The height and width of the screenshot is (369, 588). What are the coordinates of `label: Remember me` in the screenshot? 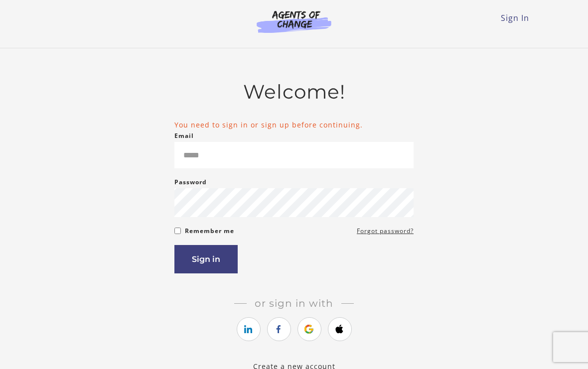 It's located at (209, 231).